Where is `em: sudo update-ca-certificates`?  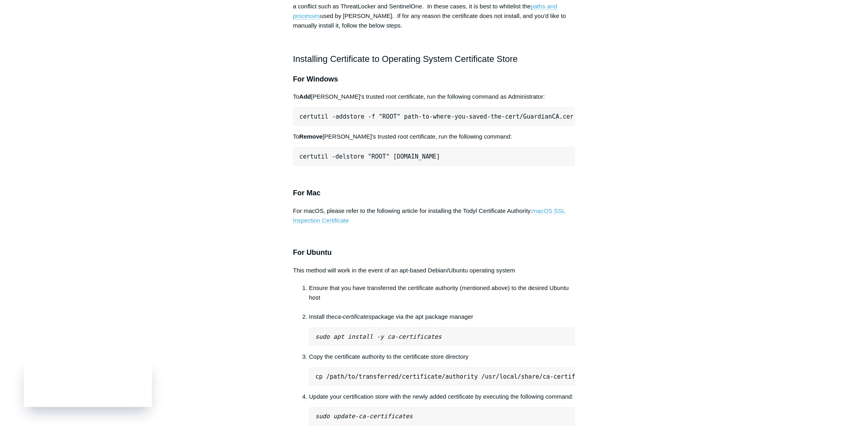
em: sudo update-ca-certificates is located at coordinates (364, 417).